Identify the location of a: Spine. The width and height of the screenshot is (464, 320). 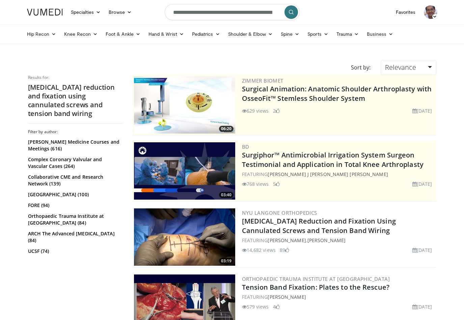
(290, 34).